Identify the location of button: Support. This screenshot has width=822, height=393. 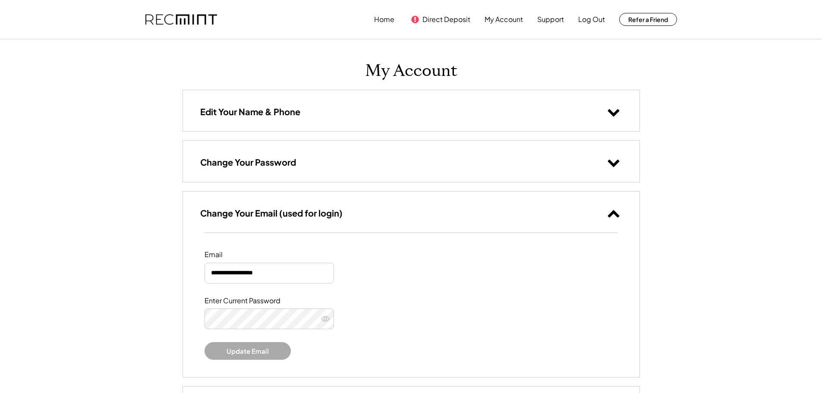
(550, 19).